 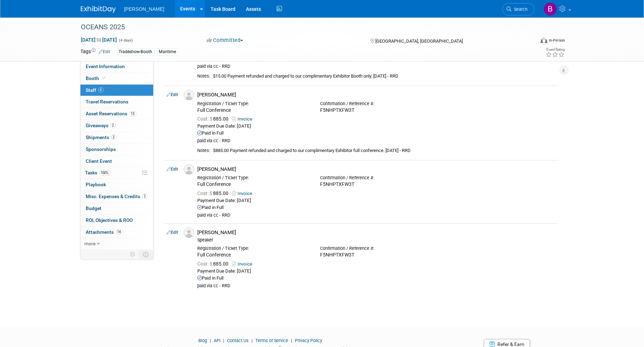 I want to click on a: Event Information, so click(x=116, y=66).